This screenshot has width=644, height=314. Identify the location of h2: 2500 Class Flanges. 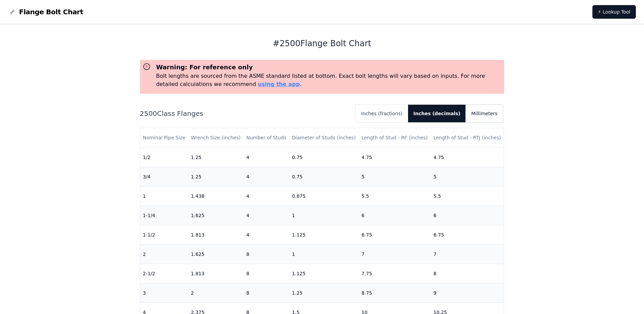
(245, 113).